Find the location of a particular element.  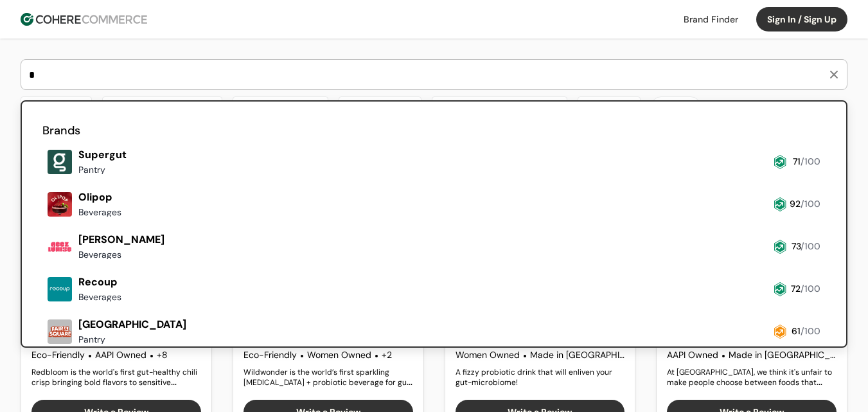

button: Clear is located at coordinates (676, 106).